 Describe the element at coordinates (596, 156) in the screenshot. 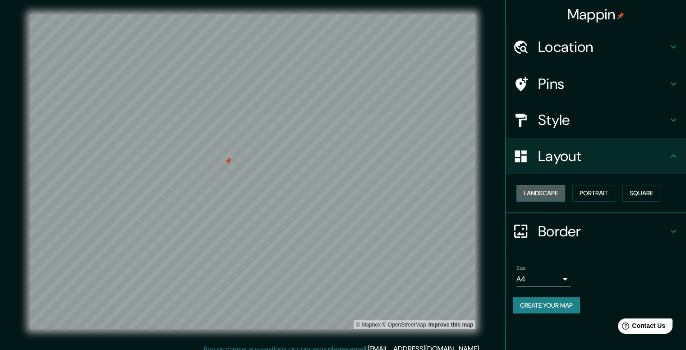

I see `div: Layout` at that location.